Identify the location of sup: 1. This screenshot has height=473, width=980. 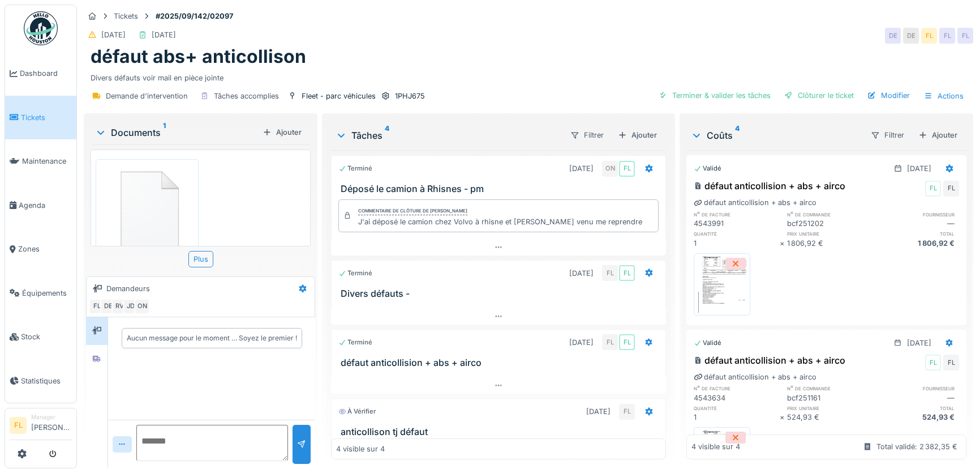
(164, 133).